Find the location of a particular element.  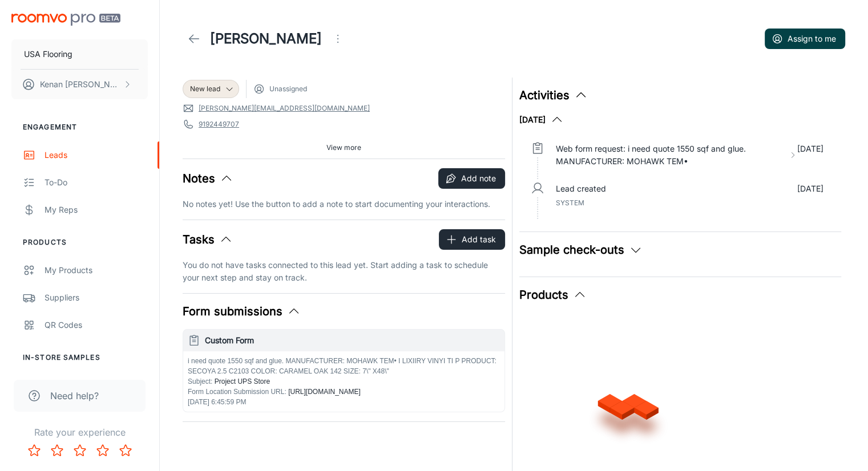

button: Rate 2 star is located at coordinates (57, 451).